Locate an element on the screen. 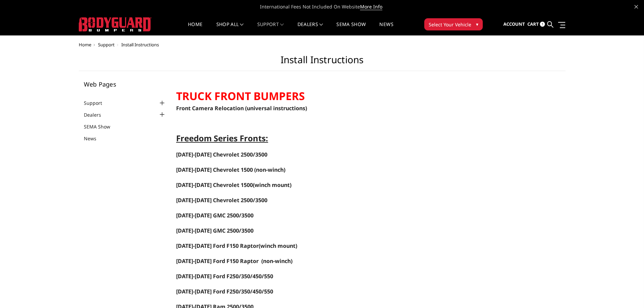 This screenshot has width=644, height=308. span: Support is located at coordinates (106, 44).